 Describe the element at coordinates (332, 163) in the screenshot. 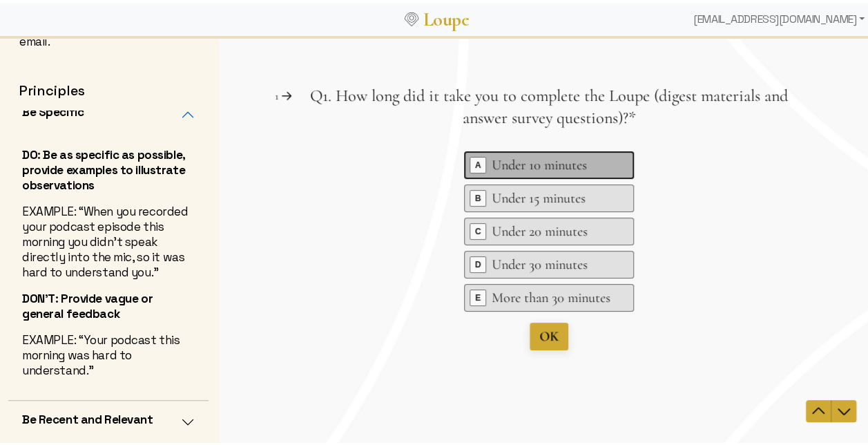

I see `div: Under 15 minutes` at that location.